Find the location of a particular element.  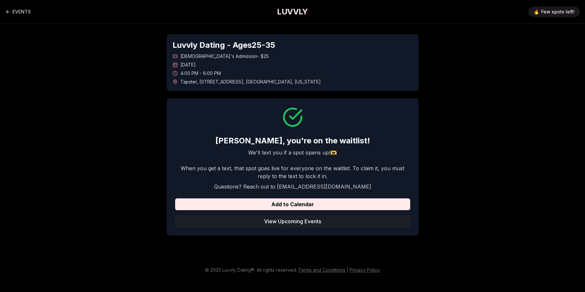

button: View Upcoming Events is located at coordinates (293, 221).